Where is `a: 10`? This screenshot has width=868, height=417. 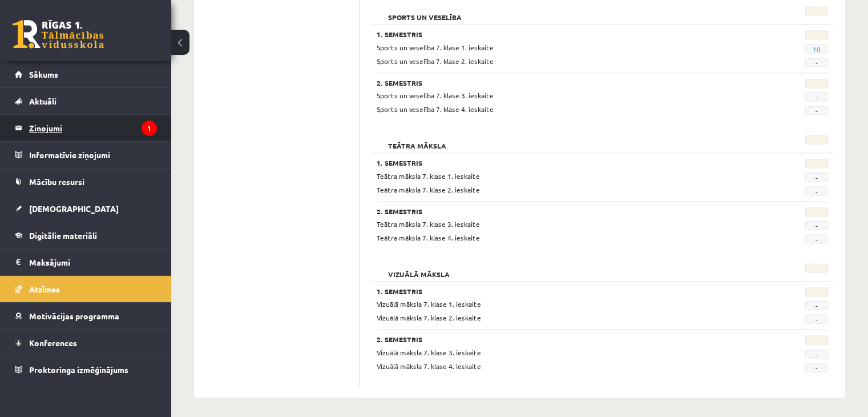
a: 10 is located at coordinates (816, 49).